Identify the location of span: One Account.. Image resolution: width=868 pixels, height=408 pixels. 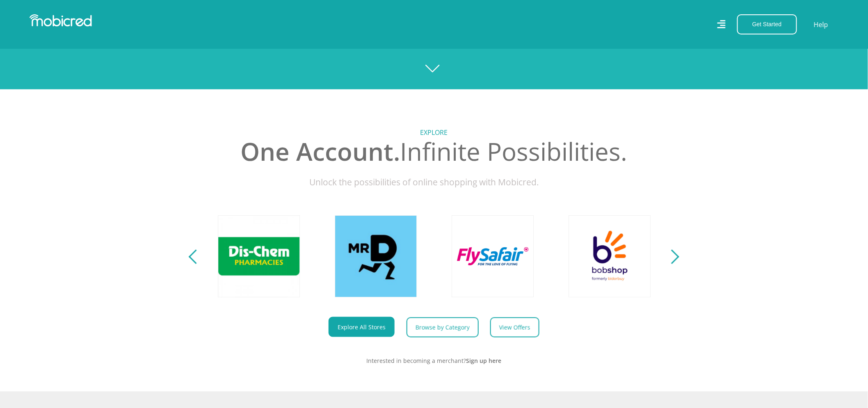
(320, 152).